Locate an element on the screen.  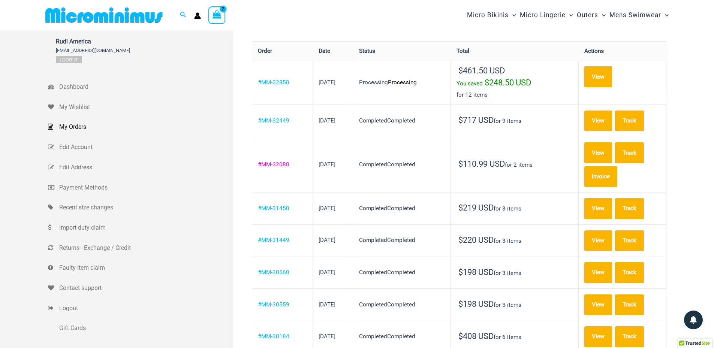
span: 220 USD is located at coordinates (476, 240).